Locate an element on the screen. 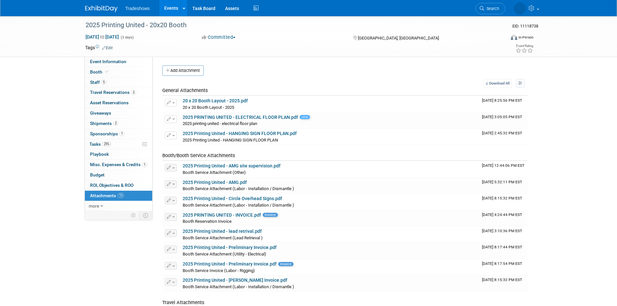  a: 20 x 20 Booth Layout - 2025.pdf is located at coordinates (215, 101).